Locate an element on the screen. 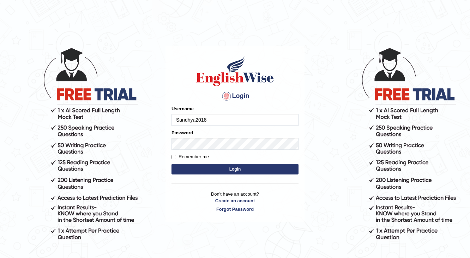  img: Logo of English Wise sign in for intelligent practice with AI is located at coordinates (235, 71).